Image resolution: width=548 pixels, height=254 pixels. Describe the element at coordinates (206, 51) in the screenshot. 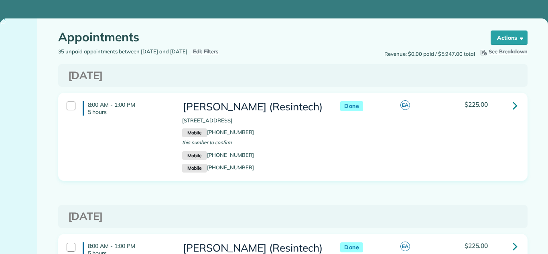

I see `span: Edit Filters` at that location.